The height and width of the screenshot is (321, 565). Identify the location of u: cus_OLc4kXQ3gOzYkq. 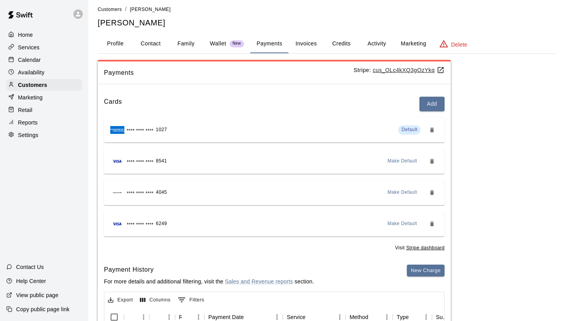
(408, 70).